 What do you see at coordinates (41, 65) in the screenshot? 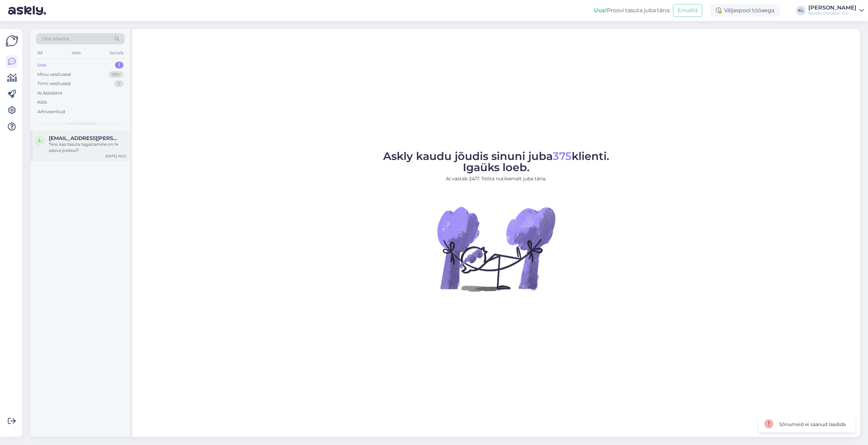
I see `div: Uus` at bounding box center [41, 65].